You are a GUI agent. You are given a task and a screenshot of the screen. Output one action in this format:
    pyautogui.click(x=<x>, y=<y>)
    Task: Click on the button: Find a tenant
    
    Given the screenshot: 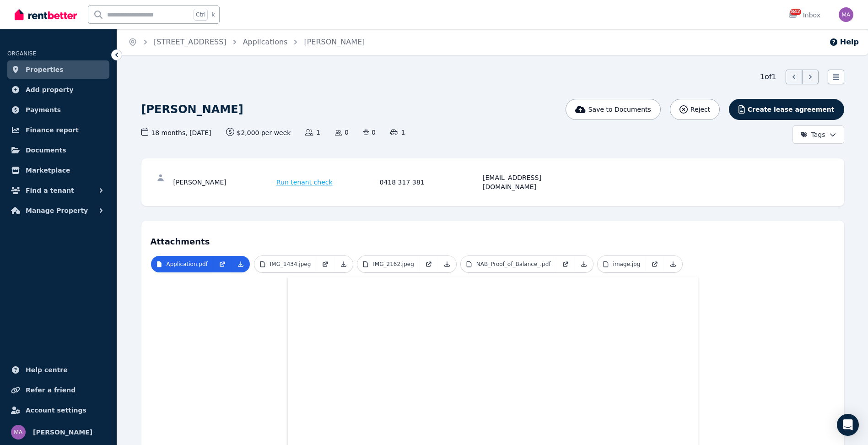 What is the action you would take?
    pyautogui.click(x=58, y=190)
    